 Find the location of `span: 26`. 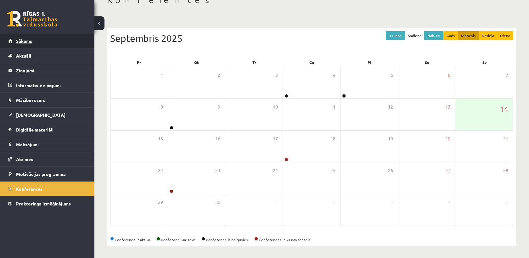

span: 26 is located at coordinates (390, 170).